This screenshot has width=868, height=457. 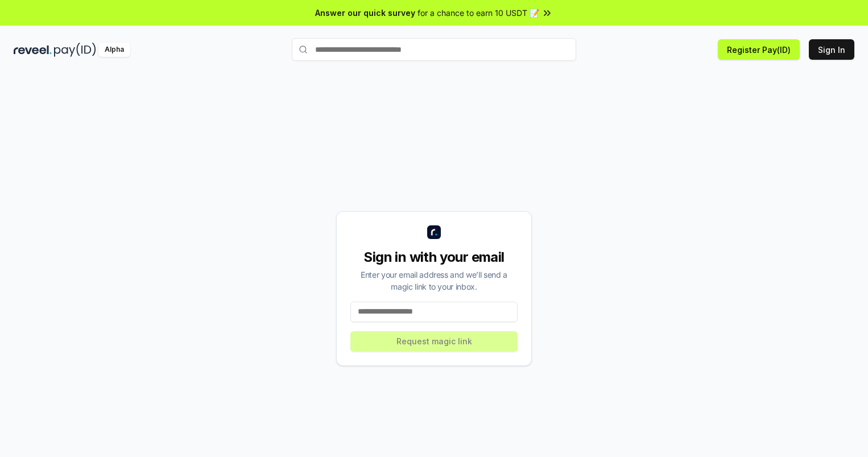 What do you see at coordinates (365, 13) in the screenshot?
I see `span: Answer our quick survey` at bounding box center [365, 13].